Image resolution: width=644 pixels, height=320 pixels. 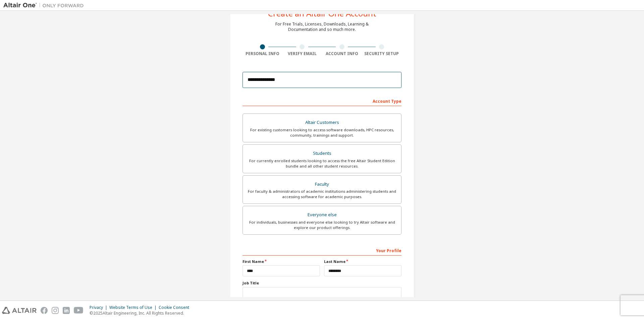 I want to click on div: Account Info, so click(x=342, y=54).